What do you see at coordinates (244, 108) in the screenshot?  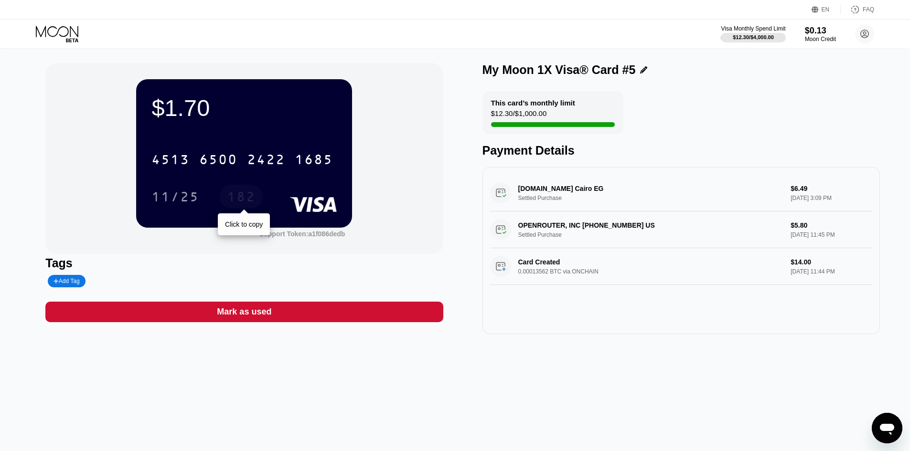 I see `div: $1.70` at bounding box center [244, 108].